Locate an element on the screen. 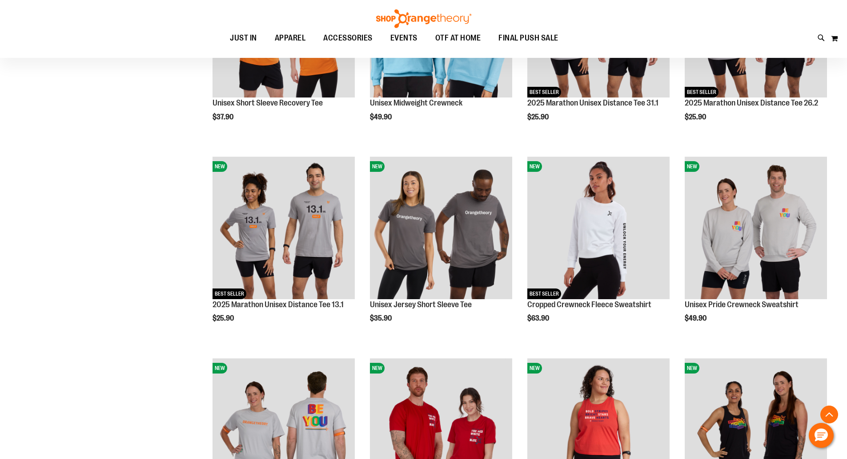 The width and height of the screenshot is (847, 459). a: Unisex Jersey Short Sleeve TeeNEW is located at coordinates (441, 228).